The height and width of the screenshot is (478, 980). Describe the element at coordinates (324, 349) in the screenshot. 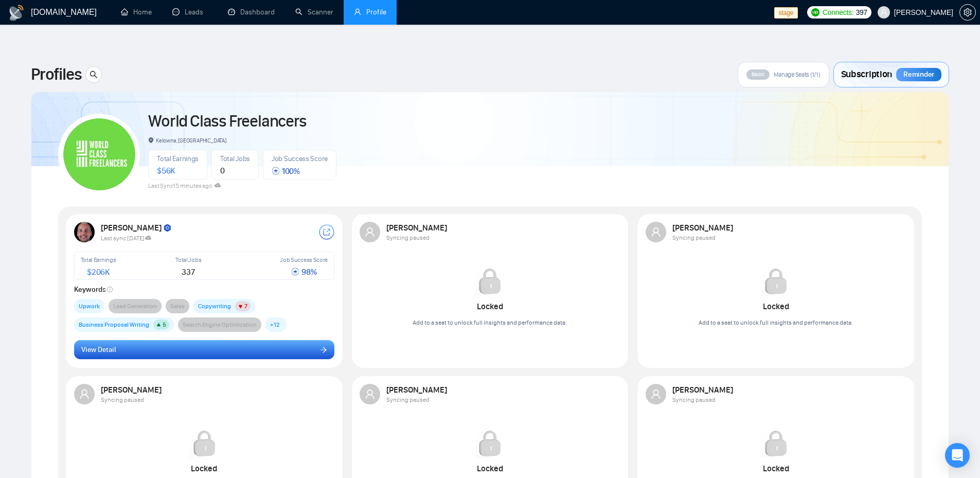

I see `span: arrow-right` at that location.